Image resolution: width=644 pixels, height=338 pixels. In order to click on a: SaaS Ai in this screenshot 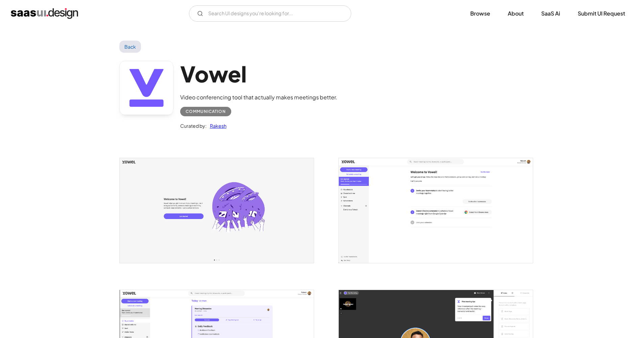, I will do `click(551, 13)`.